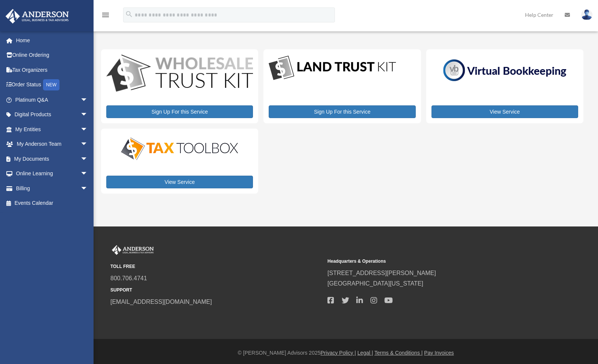 The height and width of the screenshot is (364, 598). I want to click on a: Terms & Conditions |, so click(398, 353).